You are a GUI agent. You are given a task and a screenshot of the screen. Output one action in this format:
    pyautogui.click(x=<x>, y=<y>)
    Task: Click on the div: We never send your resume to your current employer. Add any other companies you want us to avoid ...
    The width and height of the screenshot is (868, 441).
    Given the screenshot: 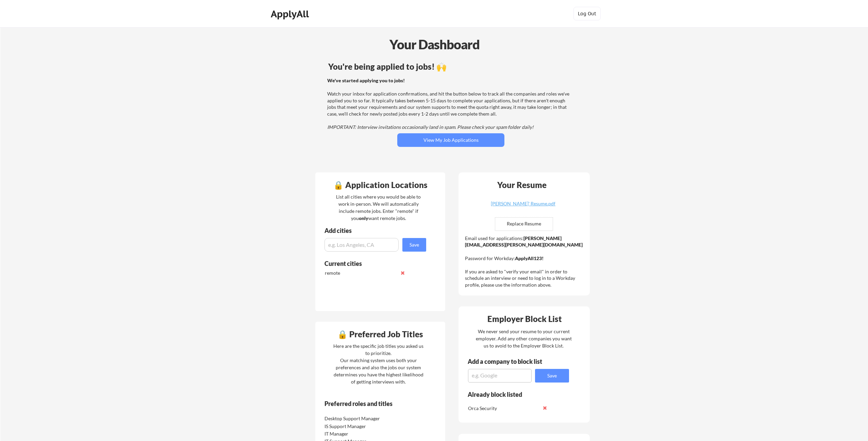 What is the action you would take?
    pyautogui.click(x=524, y=339)
    